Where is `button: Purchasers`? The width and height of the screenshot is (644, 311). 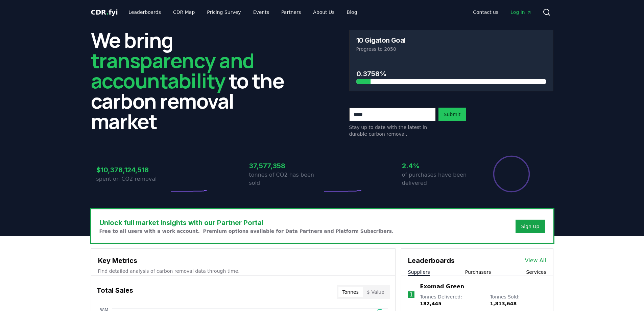
button: Purchasers is located at coordinates (478, 272).